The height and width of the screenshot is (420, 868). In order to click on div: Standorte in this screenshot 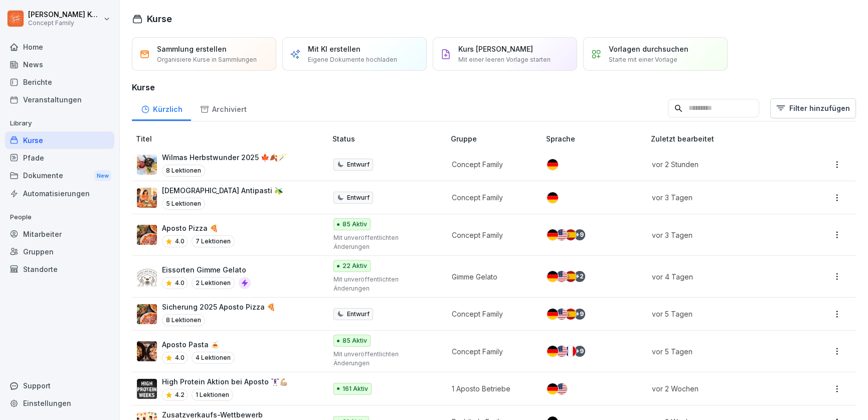, I will do `click(60, 269)`.